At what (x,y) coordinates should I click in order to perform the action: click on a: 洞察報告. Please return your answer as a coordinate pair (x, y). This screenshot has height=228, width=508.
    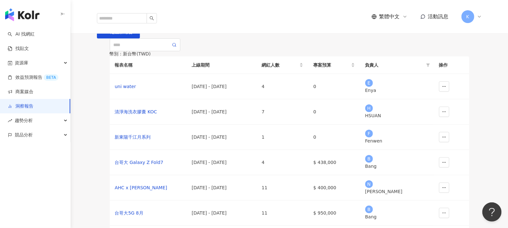
    Looking at the image, I should click on (21, 106).